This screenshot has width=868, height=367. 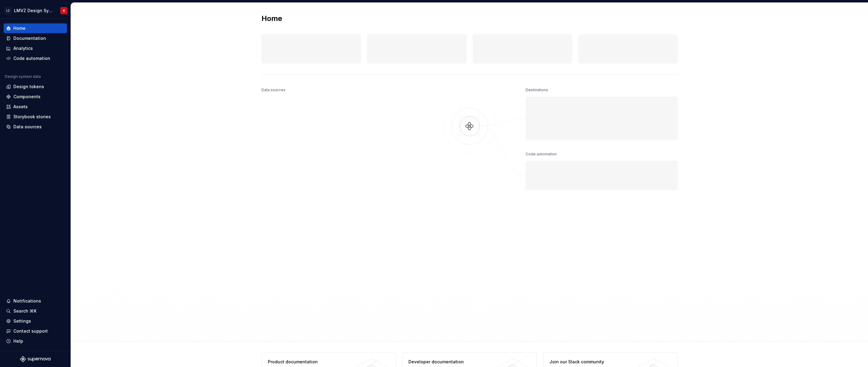 I want to click on div: Design system data, so click(x=23, y=77).